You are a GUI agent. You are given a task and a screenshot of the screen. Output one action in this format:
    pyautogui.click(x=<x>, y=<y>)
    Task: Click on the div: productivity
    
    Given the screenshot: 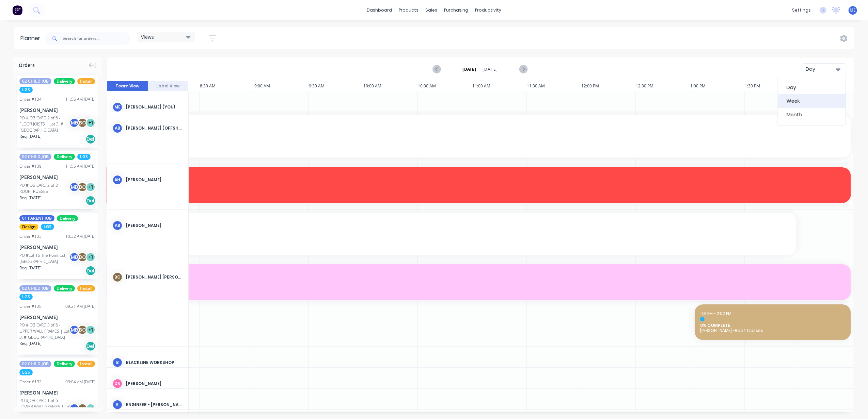 What is the action you would take?
    pyautogui.click(x=488, y=11)
    